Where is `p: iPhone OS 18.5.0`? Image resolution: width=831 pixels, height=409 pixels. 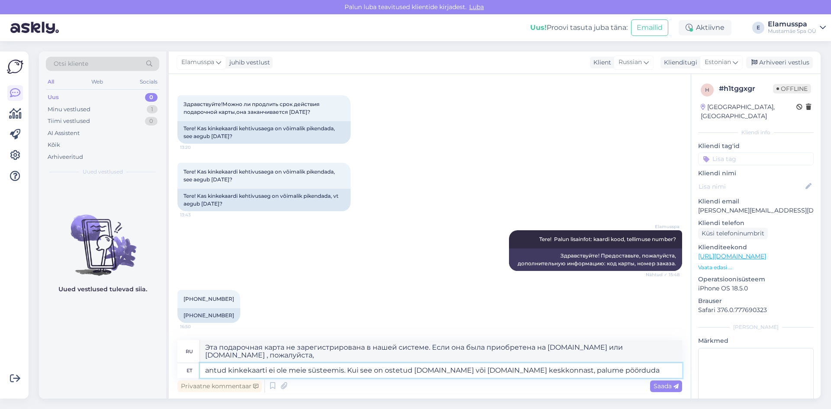 p: iPhone OS 18.5.0 is located at coordinates (756, 288).